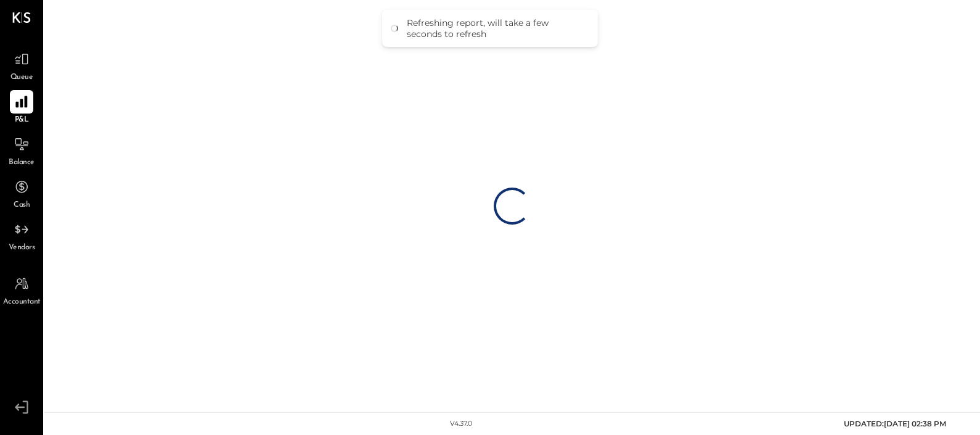 The height and width of the screenshot is (435, 980). Describe the element at coordinates (22, 78) in the screenshot. I see `span: Queue` at that location.